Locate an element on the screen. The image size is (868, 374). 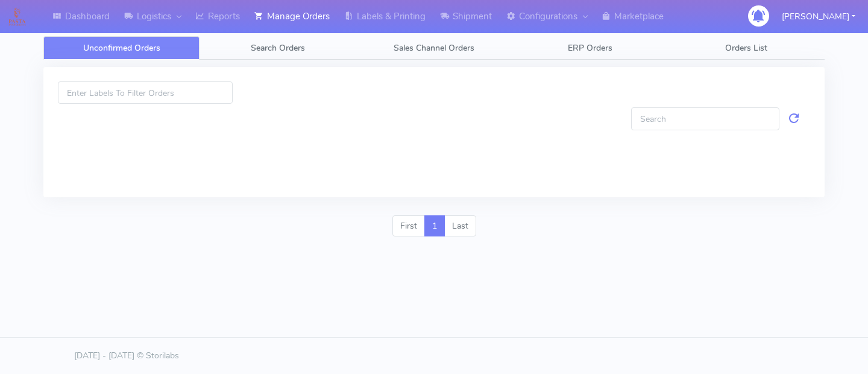
span: Orders List is located at coordinates (746, 47).